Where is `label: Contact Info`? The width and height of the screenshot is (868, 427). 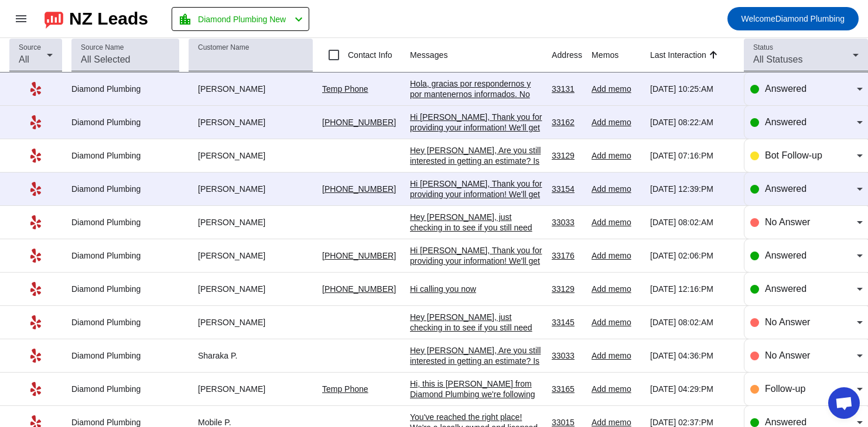 label: Contact Info is located at coordinates (369, 55).